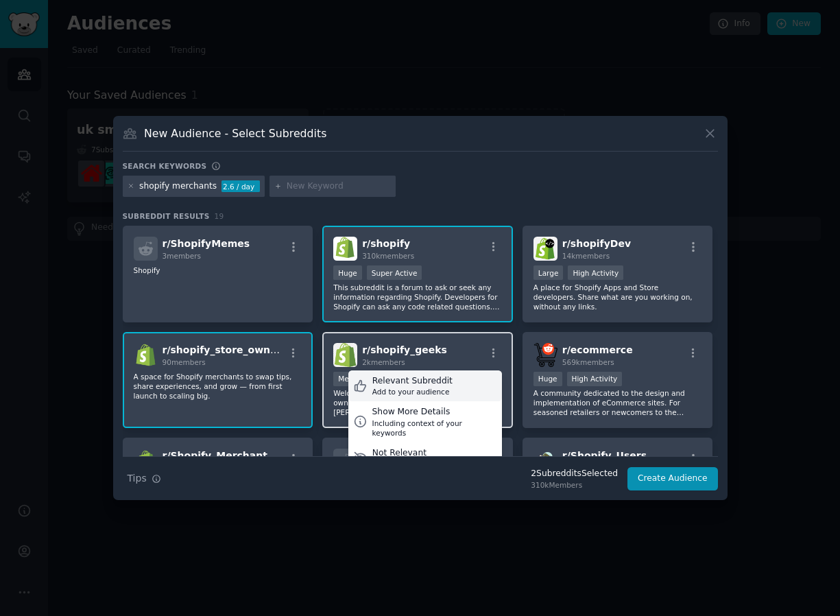 This screenshot has width=840, height=616. Describe the element at coordinates (225, 350) in the screenshot. I see `span: r/ shopify_store_owners` at that location.